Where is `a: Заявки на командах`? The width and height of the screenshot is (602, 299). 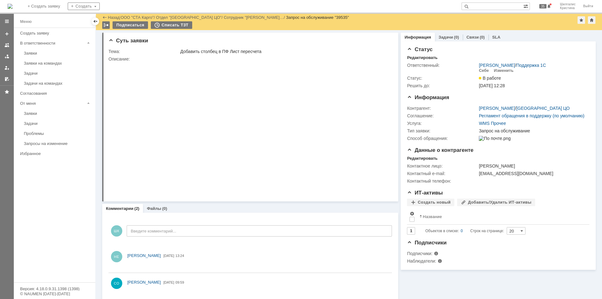 a: Заявки на командах is located at coordinates (58, 63).